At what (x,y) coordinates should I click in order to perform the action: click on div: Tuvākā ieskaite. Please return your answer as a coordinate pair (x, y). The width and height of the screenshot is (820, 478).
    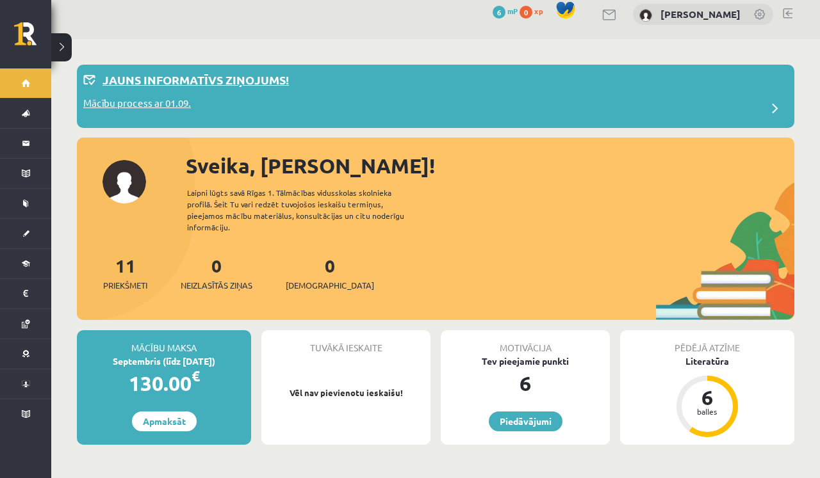
    Looking at the image, I should click on (346, 343).